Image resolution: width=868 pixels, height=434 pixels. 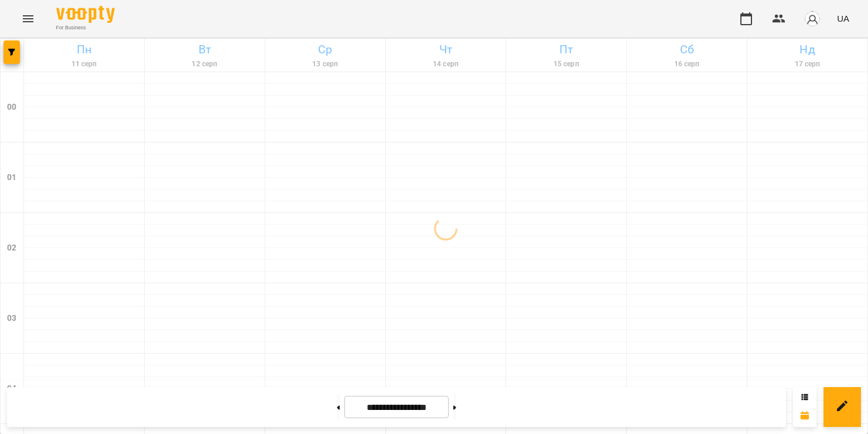 What do you see at coordinates (28, 19) in the screenshot?
I see `button: Menu` at bounding box center [28, 19].